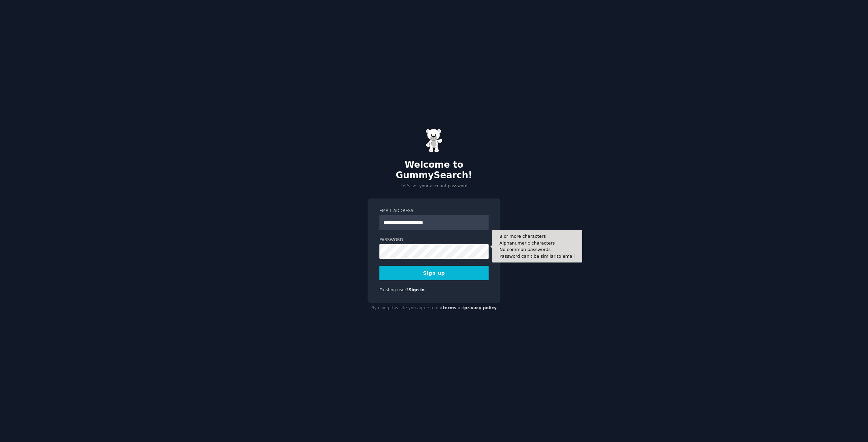 The width and height of the screenshot is (868, 442). I want to click on img: Gummy Bear, so click(434, 140).